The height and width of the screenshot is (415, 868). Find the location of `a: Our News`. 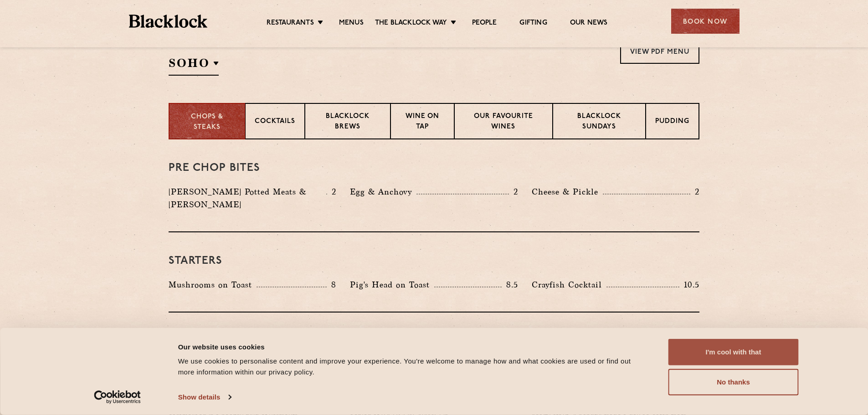

a: Our News is located at coordinates (589, 23).